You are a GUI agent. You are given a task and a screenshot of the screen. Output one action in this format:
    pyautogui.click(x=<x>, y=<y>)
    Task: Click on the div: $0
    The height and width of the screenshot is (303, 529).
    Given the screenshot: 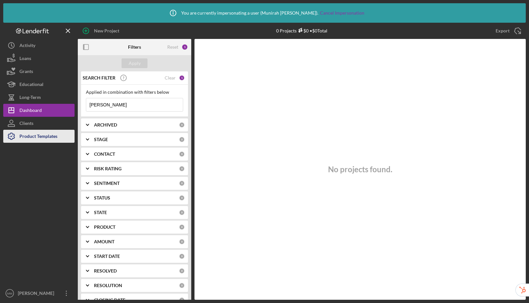 What is the action you would take?
    pyautogui.click(x=303, y=30)
    